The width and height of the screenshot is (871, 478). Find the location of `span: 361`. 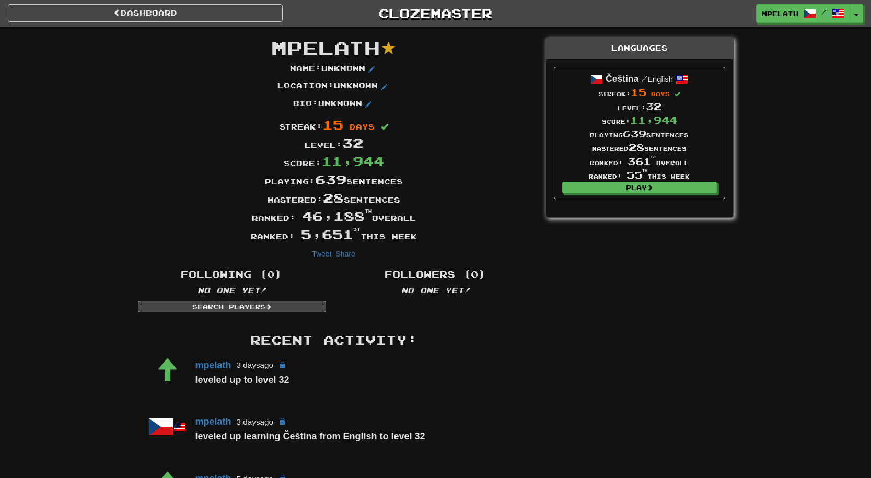

span: 361 is located at coordinates (642, 162).